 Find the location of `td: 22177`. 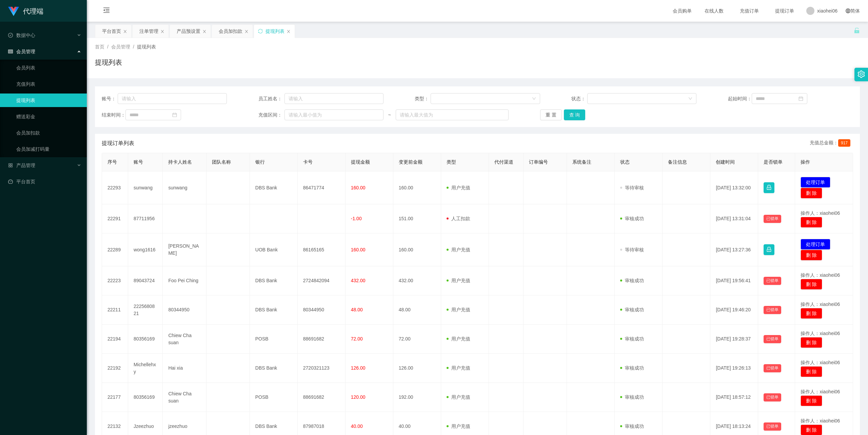

td: 22177 is located at coordinates (115, 398).